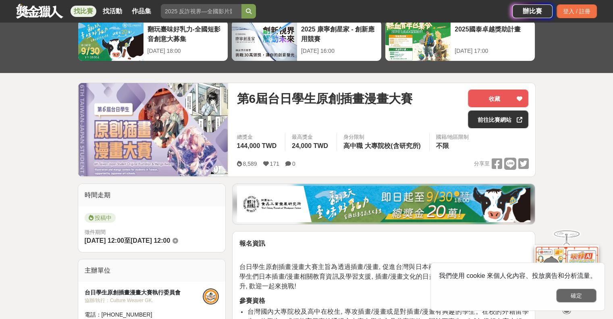 The image size is (613, 319). What do you see at coordinates (499, 98) in the screenshot?
I see `button: 收藏` at bounding box center [499, 98].